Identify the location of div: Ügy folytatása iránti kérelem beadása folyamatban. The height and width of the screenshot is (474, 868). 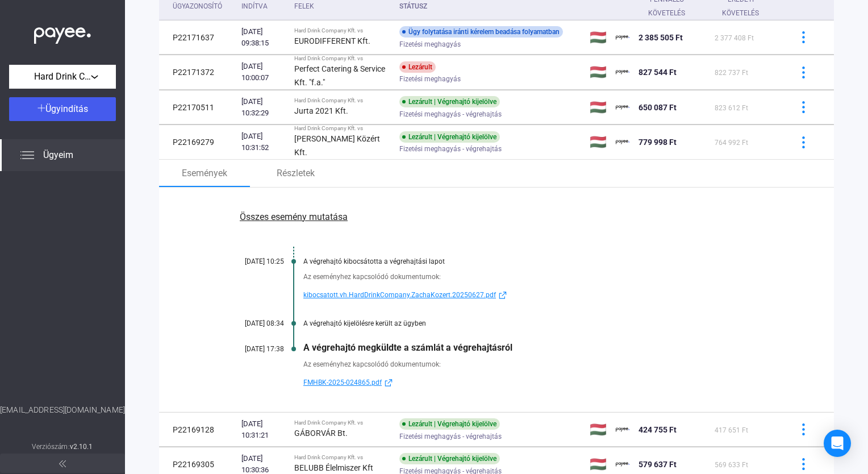
(481, 32).